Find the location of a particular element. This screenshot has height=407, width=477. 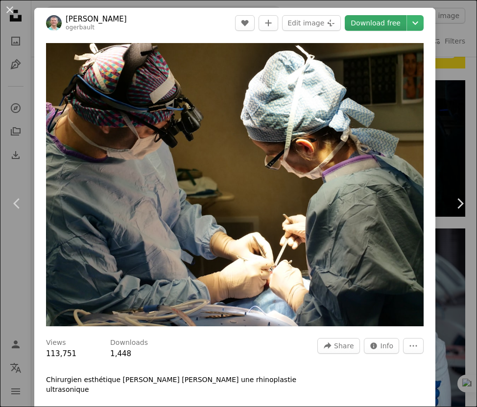

button: Share this image is located at coordinates (338, 346).